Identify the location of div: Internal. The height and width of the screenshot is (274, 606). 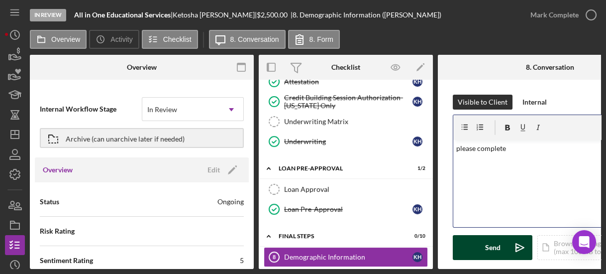
(534, 102).